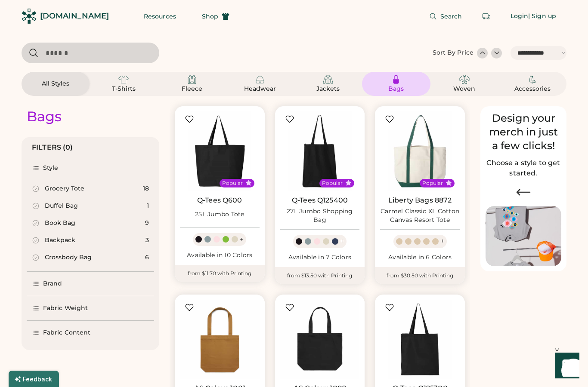  Describe the element at coordinates (160, 16) in the screenshot. I see `button: Resources` at that location.